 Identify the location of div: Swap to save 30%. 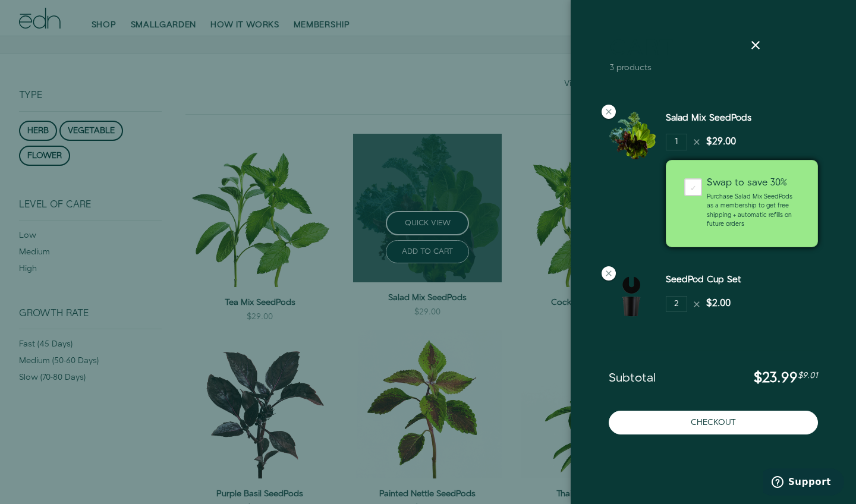
(753, 183).